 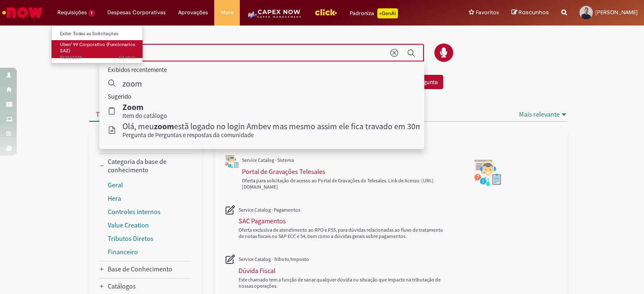 I want to click on span: Despesas Corporativas, so click(x=137, y=13).